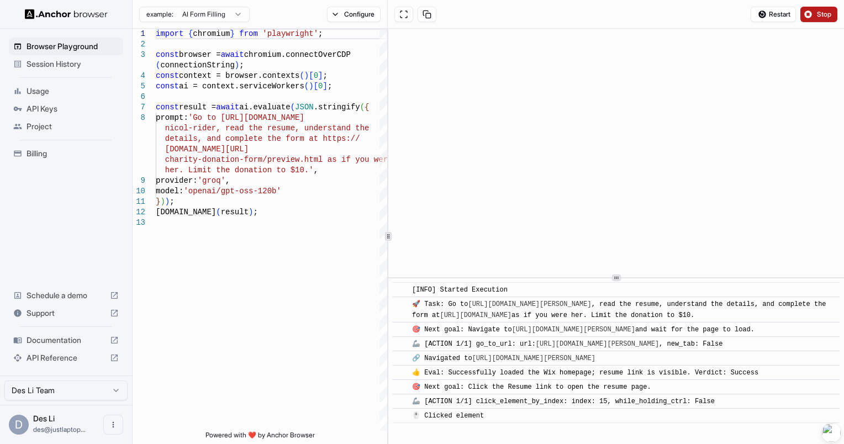  I want to click on div: Usage, so click(66, 91).